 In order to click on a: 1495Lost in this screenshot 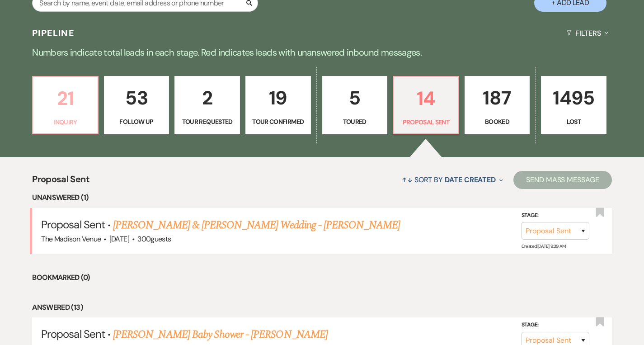, I will do `click(573, 106)`.